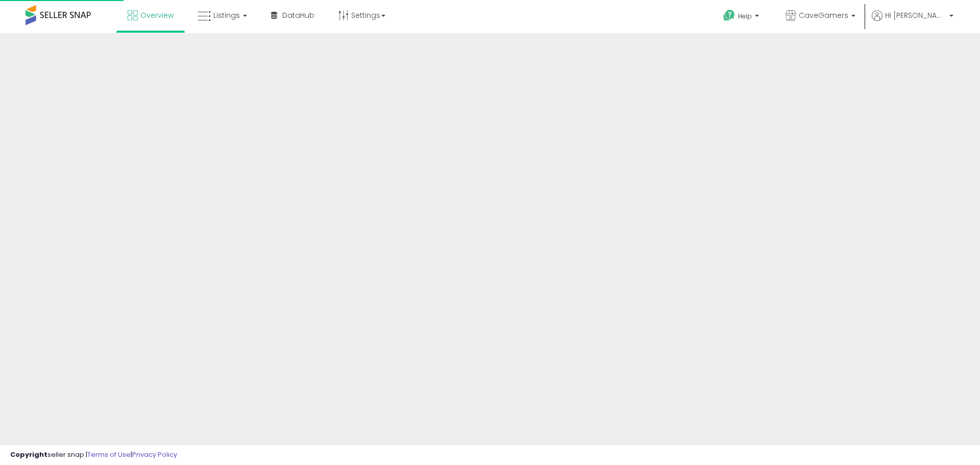  I want to click on a: Terms of Use, so click(109, 455).